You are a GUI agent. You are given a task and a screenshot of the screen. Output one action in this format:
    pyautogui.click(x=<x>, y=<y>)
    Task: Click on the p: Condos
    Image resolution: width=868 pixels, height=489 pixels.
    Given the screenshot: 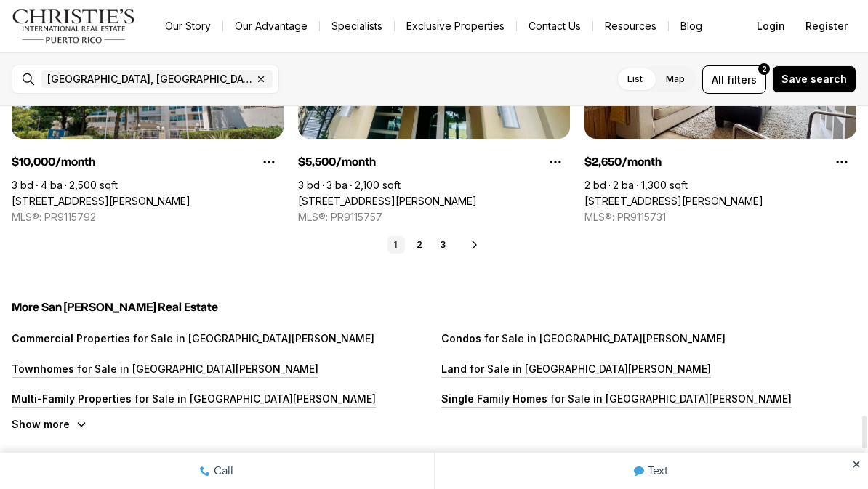 What is the action you would take?
    pyautogui.click(x=461, y=338)
    